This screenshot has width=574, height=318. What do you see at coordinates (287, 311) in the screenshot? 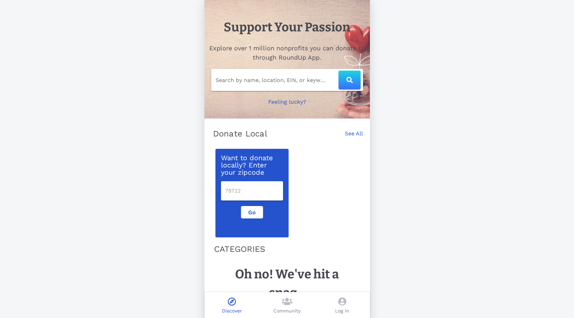
I see `p: Community` at bounding box center [287, 311].